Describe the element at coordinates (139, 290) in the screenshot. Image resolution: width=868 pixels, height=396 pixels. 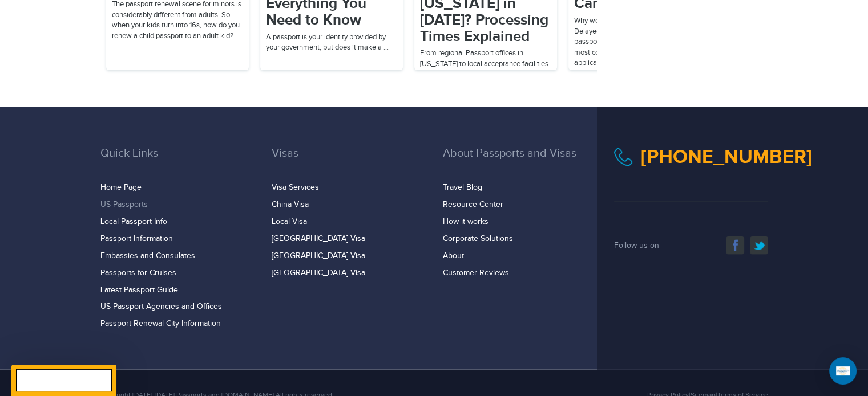
I see `a: Latest Passport Guide` at that location.